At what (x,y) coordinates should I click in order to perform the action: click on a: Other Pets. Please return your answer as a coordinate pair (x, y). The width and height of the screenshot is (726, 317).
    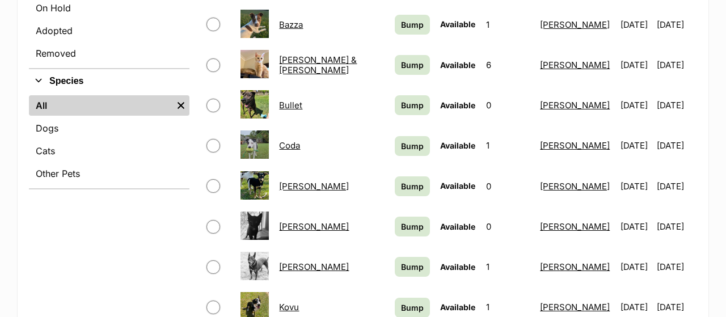
    Looking at the image, I should click on (109, 174).